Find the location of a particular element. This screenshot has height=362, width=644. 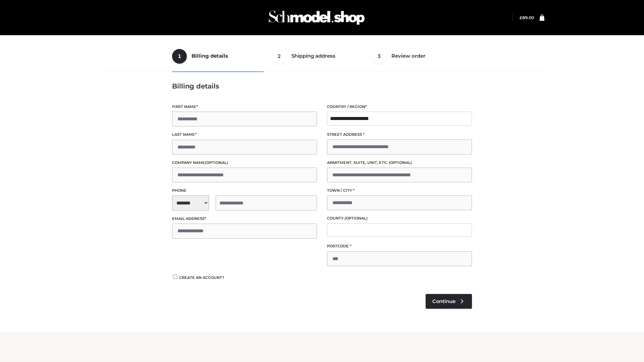

label: County is located at coordinates (399, 218).